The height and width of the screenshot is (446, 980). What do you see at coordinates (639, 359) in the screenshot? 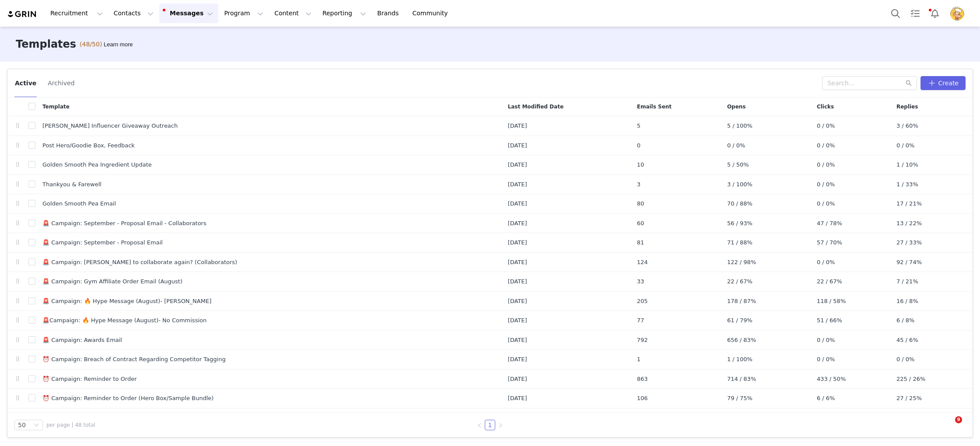
I see `span: 1` at bounding box center [639, 359].